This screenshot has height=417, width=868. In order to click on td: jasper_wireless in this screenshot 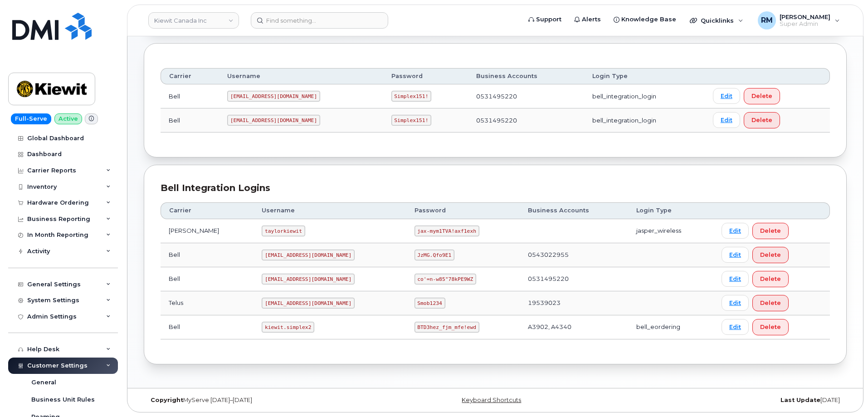, I will do `click(670, 231)`.